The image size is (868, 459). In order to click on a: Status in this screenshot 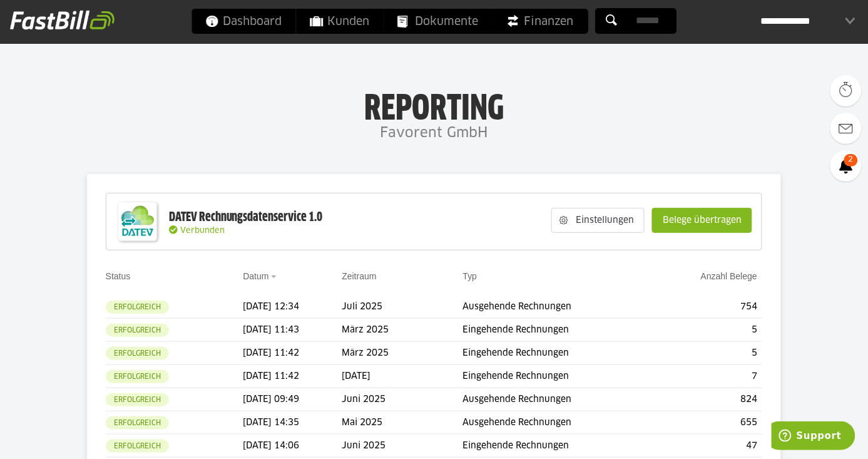, I will do `click(118, 276)`.